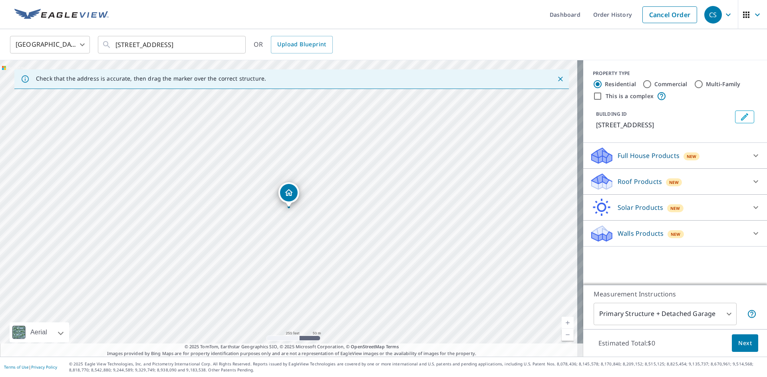 The height and width of the screenshot is (377, 767). Describe the element at coordinates (568, 323) in the screenshot. I see `a: Current Level 17, Zoom In` at that location.